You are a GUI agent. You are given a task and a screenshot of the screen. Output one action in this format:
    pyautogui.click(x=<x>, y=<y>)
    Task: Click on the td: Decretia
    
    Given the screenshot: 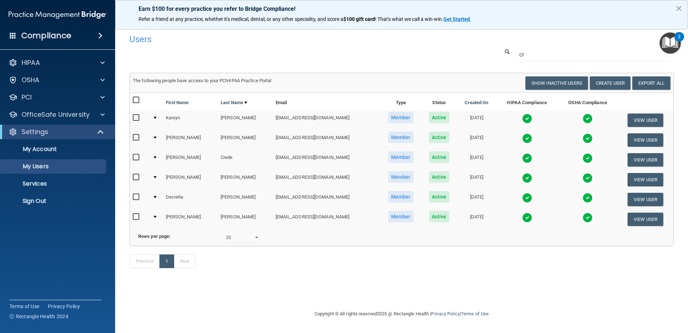 What is the action you would take?
    pyautogui.click(x=190, y=199)
    